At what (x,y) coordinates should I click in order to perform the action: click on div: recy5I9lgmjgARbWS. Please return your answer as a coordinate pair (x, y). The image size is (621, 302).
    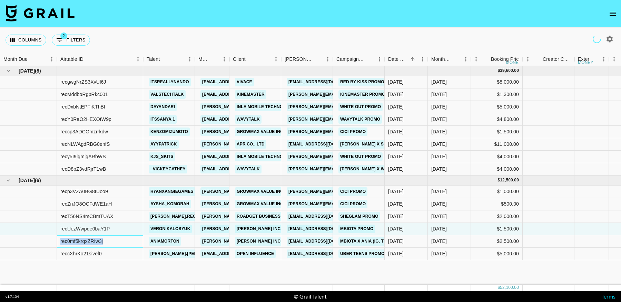
    Looking at the image, I should click on (83, 156).